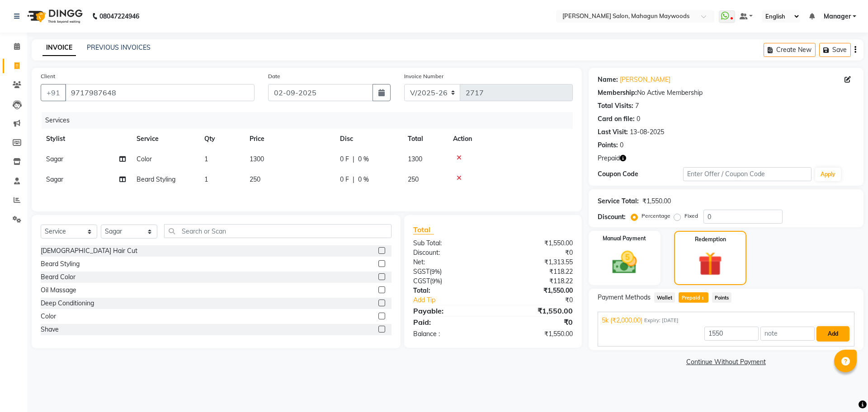 This screenshot has height=412, width=868. What do you see at coordinates (732, 334) in the screenshot?
I see `input: Amount` at bounding box center [732, 334].